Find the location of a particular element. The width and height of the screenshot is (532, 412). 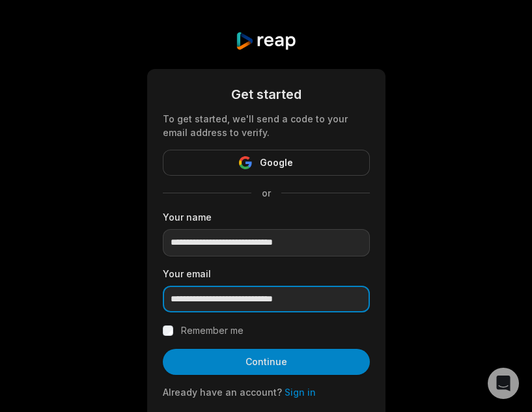

span: Already have an account? is located at coordinates (222, 391).